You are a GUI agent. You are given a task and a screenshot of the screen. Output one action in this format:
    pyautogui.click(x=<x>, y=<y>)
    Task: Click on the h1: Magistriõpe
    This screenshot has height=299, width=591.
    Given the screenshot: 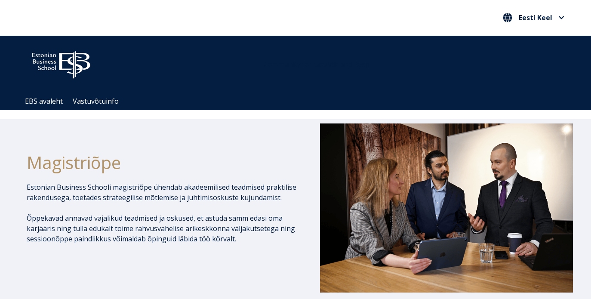 What is the action you would take?
    pyautogui.click(x=162, y=163)
    